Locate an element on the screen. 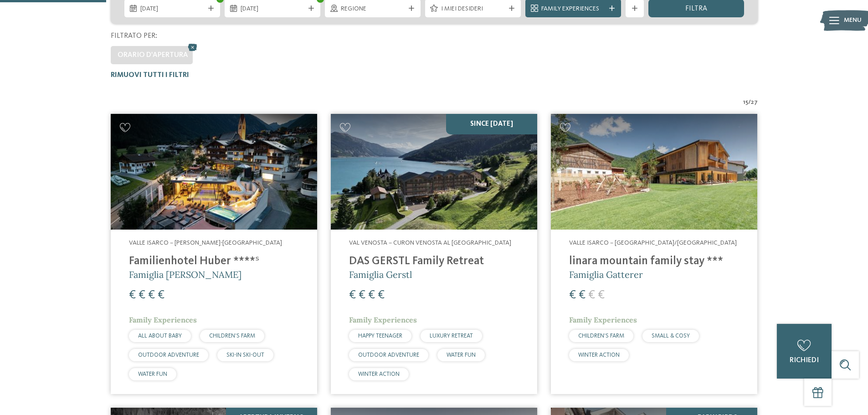 This screenshot has width=868, height=415. h4: DAS GERSTL Family Retreat is located at coordinates (434, 261).